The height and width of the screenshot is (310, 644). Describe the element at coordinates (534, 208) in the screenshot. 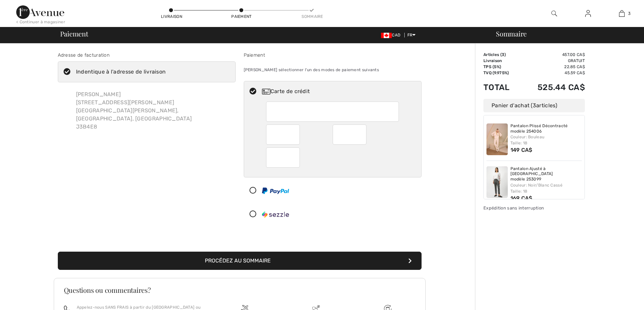

I see `div: Expédition sans interruption` at that location.